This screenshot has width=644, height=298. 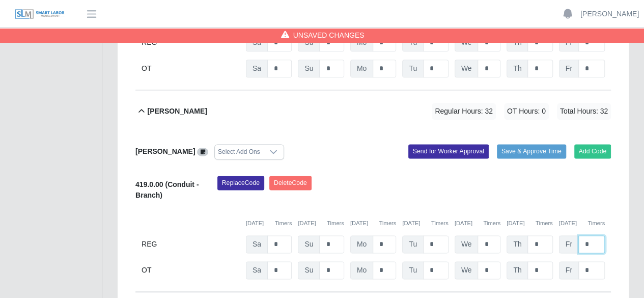 I want to click on button: Add Code, so click(x=592, y=151).